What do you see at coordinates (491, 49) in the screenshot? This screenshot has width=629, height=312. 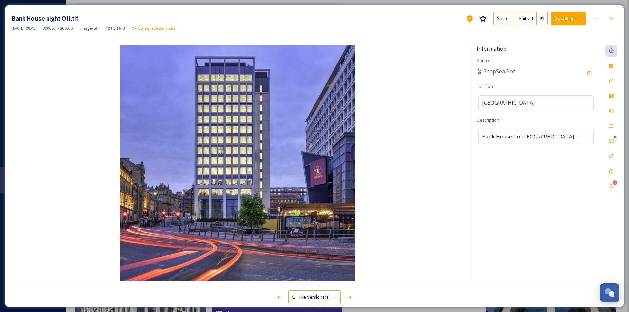 I see `span: Information` at bounding box center [491, 49].